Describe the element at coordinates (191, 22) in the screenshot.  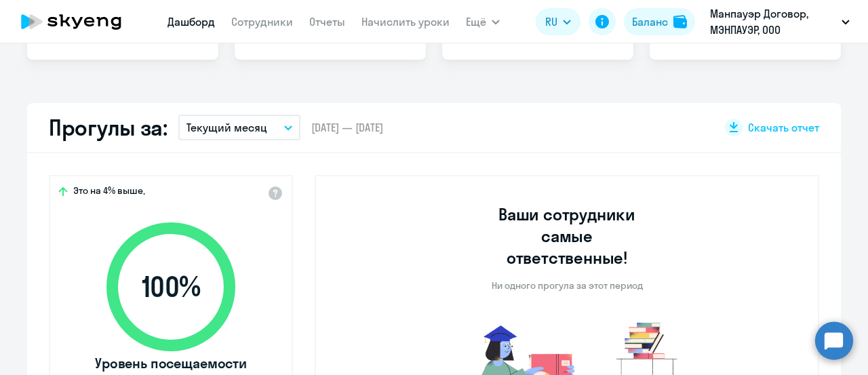
I see `a: Дашборд` at that location.